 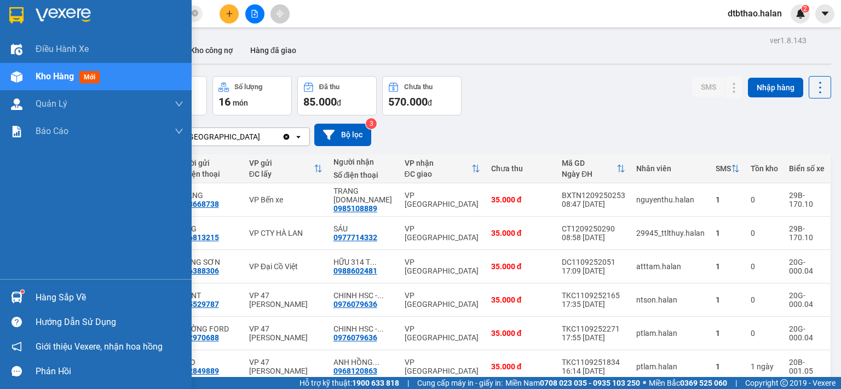 I want to click on div: HỮU 314 T-CHINH, so click(x=363, y=262).